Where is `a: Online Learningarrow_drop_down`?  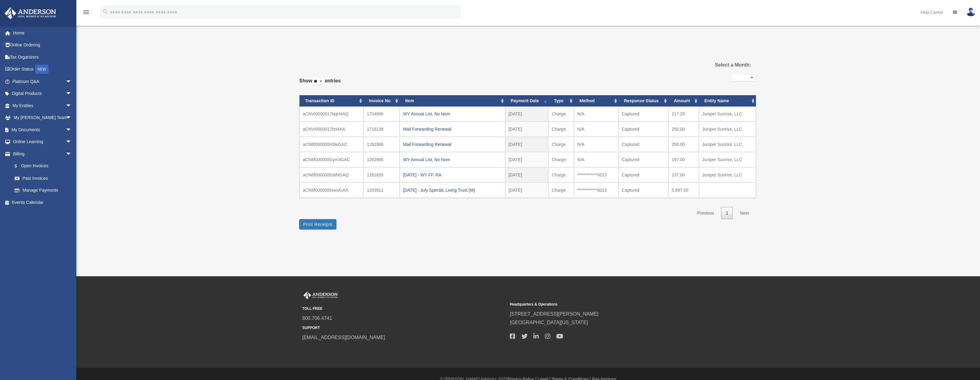
a: Online Learningarrow_drop_down is located at coordinates (43, 142).